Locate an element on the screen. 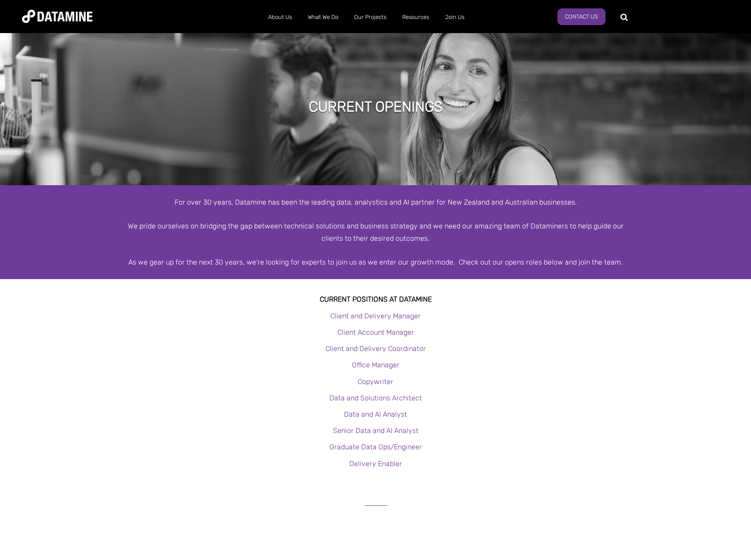 This screenshot has height=560, width=751. a: Client and Delivery Coordinator is located at coordinates (376, 348).